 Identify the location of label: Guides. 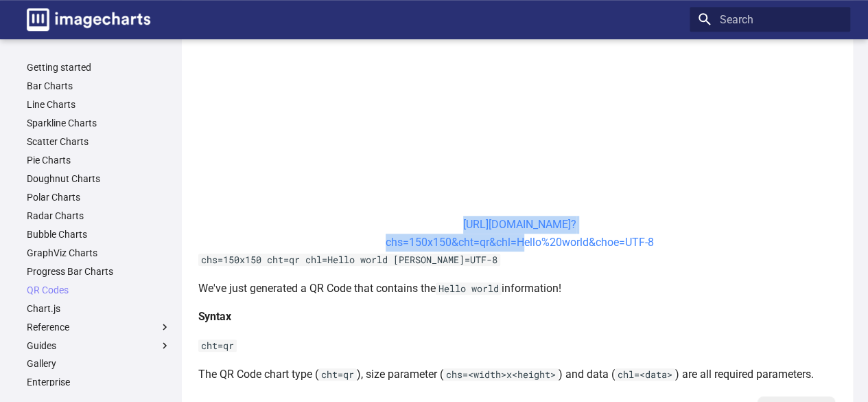
(99, 346).